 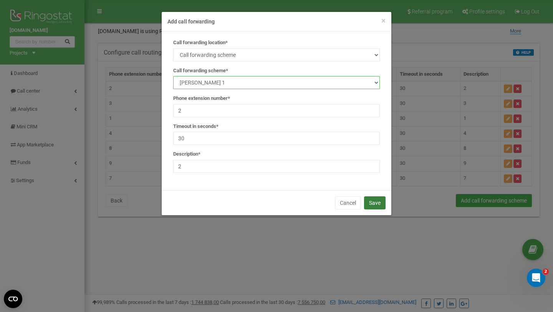 What do you see at coordinates (187, 154) in the screenshot?
I see `label: Description*` at bounding box center [187, 154].